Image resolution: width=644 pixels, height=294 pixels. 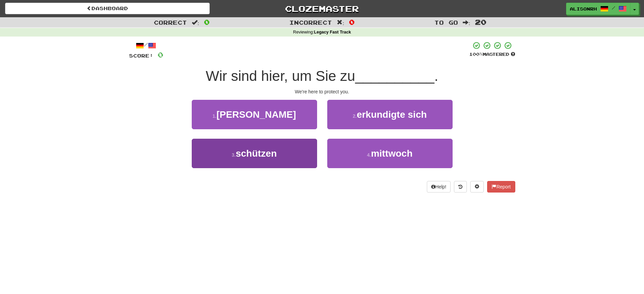 I want to click on button: 4.mittwoch, so click(x=390, y=153).